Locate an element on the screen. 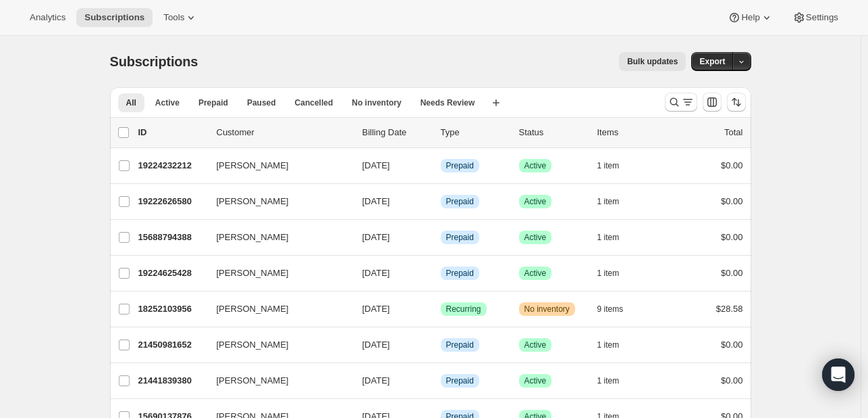  span: Bulk updates is located at coordinates (652, 62).